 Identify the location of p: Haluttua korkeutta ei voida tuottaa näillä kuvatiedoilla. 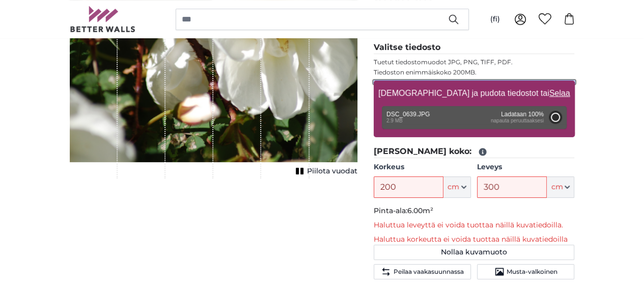
(474, 239).